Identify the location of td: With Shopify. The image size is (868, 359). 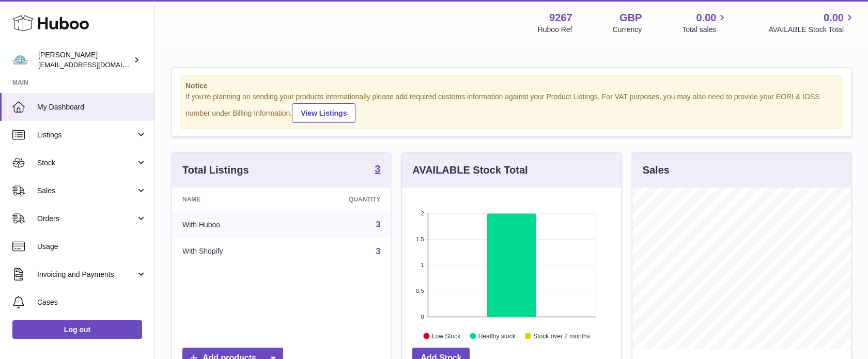
(231, 252).